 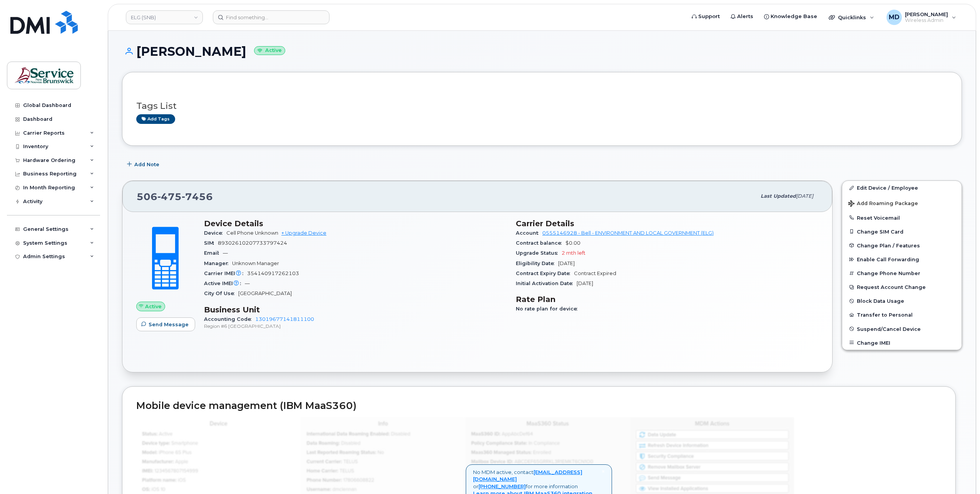 I want to click on h2: Mobile device management (IBM MaaS360), so click(x=539, y=406).